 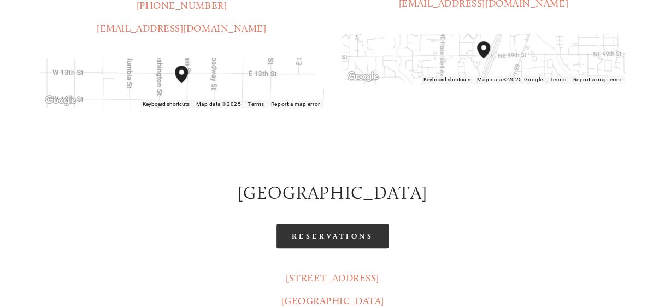 I want to click on div: Amaro's Table 1220 Main Street vancouver, United States, so click(x=188, y=83).